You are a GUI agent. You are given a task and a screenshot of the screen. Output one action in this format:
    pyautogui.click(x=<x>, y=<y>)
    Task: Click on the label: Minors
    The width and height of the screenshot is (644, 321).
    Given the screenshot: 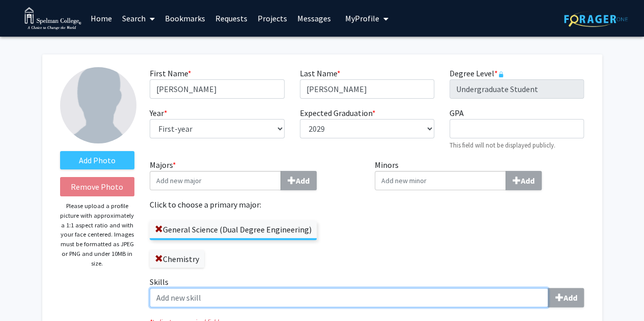 What is the action you would take?
    pyautogui.click(x=480, y=175)
    